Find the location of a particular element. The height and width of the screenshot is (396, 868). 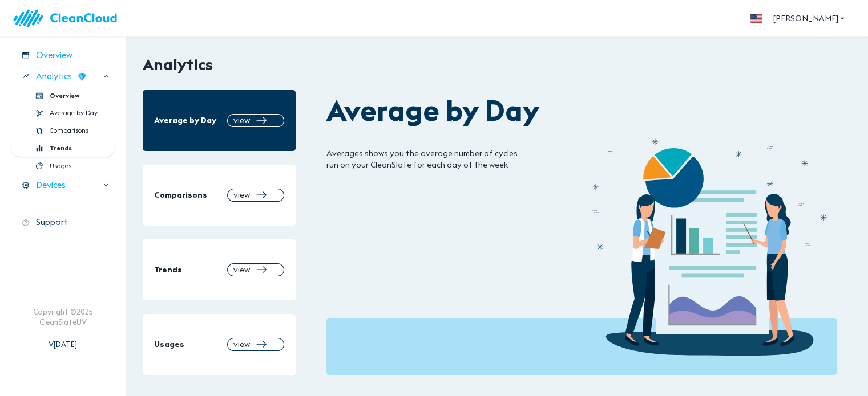

img: wD3W5TX8dC78QAAAABJRU5ErkJggg== is located at coordinates (81, 76).